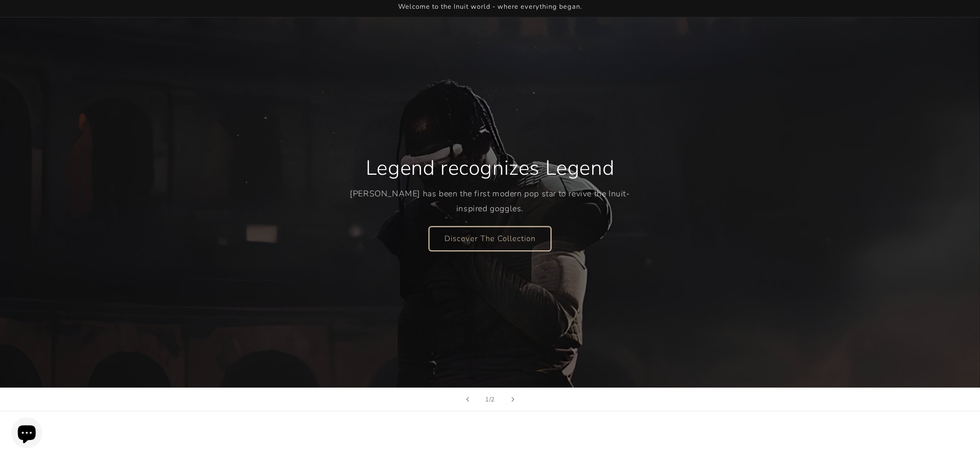  I want to click on span: Welcome to the Inuit world - where everything began., so click(490, 7).